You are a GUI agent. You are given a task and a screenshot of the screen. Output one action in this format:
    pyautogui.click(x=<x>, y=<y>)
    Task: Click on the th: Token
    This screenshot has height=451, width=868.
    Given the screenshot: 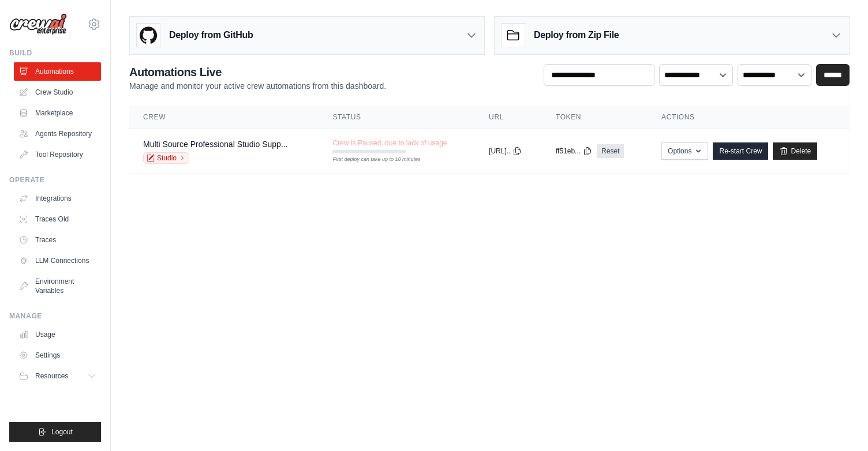 What is the action you would take?
    pyautogui.click(x=594, y=117)
    